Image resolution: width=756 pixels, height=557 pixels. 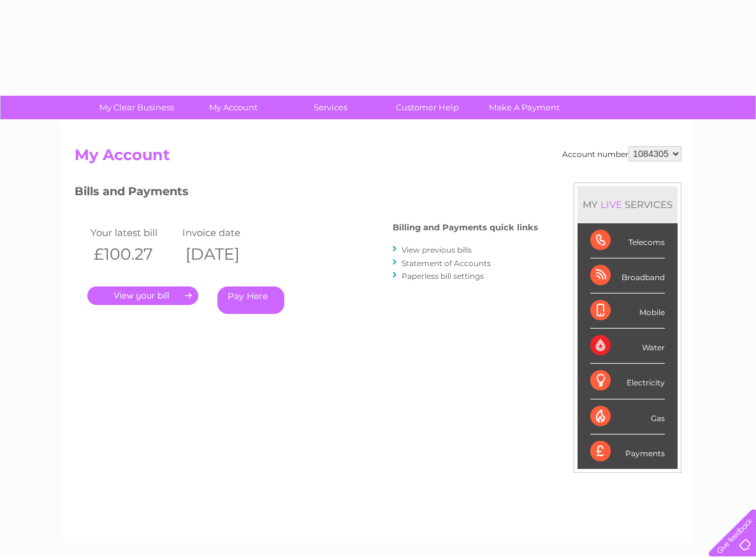 What do you see at coordinates (446, 263) in the screenshot?
I see `a: Statement of Accounts` at bounding box center [446, 263].